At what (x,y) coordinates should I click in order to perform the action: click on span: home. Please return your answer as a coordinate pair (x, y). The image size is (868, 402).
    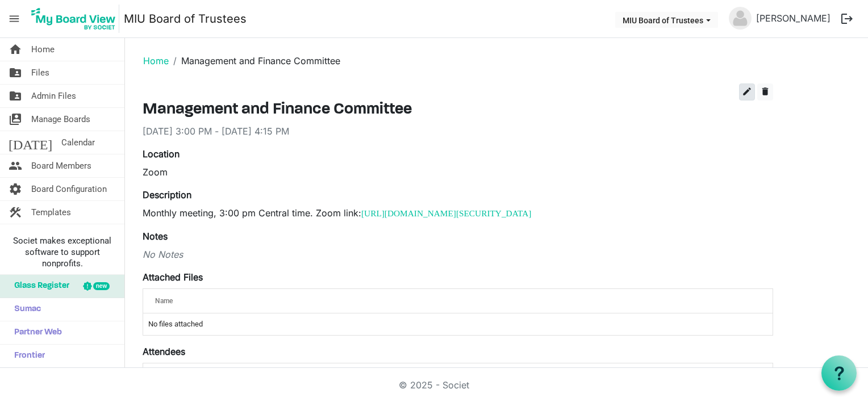
    Looking at the image, I should click on (15, 49).